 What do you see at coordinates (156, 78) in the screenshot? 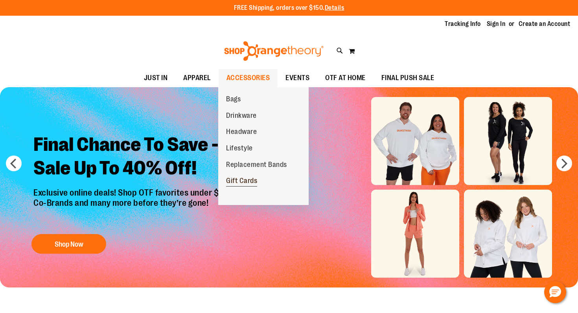
I see `span: JUST IN` at bounding box center [156, 78].